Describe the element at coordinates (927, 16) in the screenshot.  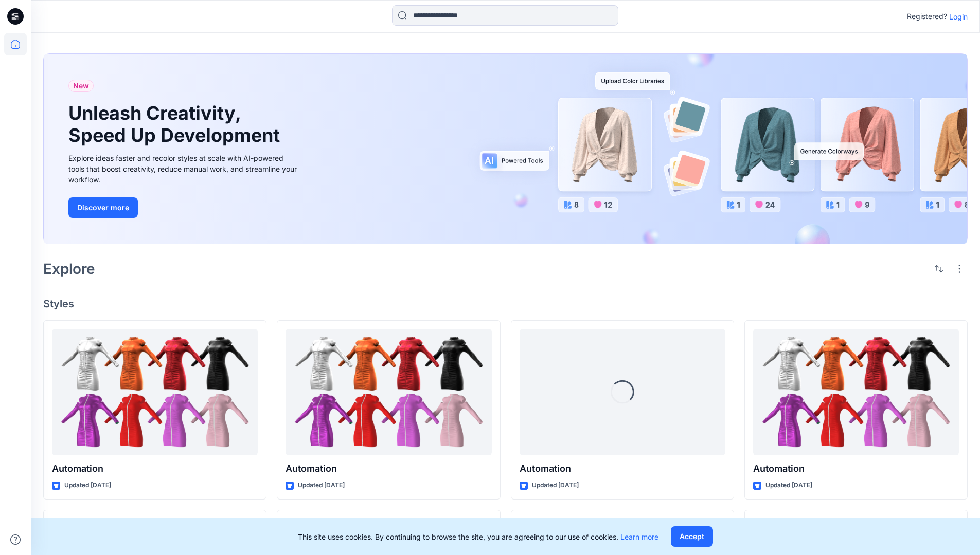
I see `p: Registered?` at that location.